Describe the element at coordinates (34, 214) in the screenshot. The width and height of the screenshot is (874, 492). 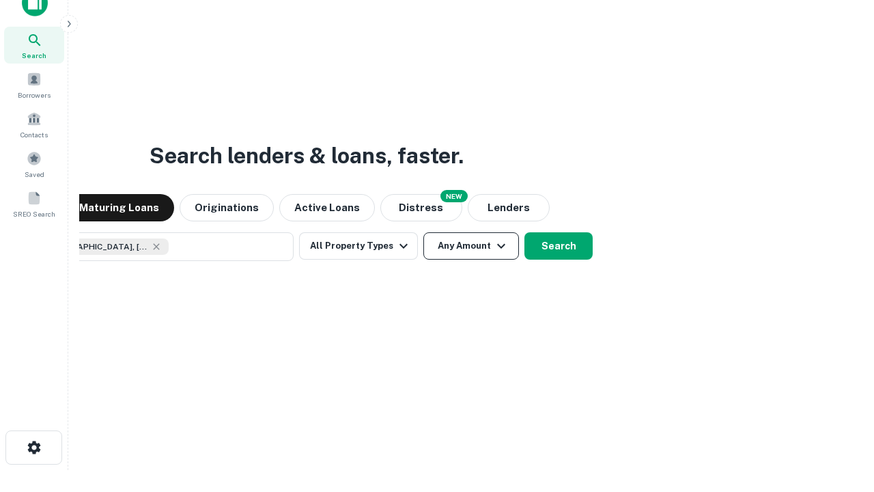
I see `span: SREO Search` at that location.